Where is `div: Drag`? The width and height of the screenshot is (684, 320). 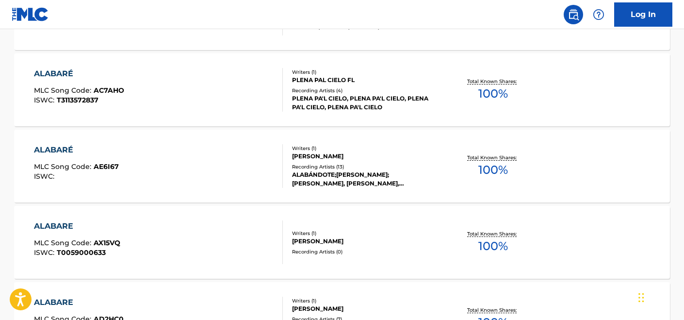 div: Drag is located at coordinates (641, 297).